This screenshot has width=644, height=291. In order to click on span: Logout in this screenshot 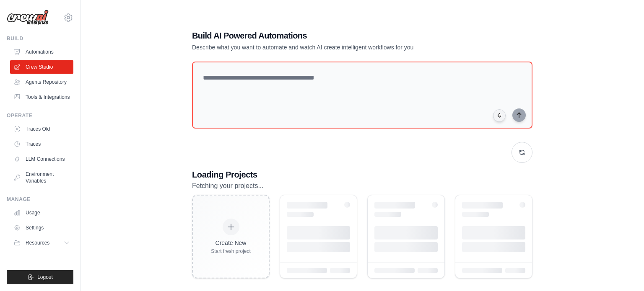, I will do `click(45, 277)`.